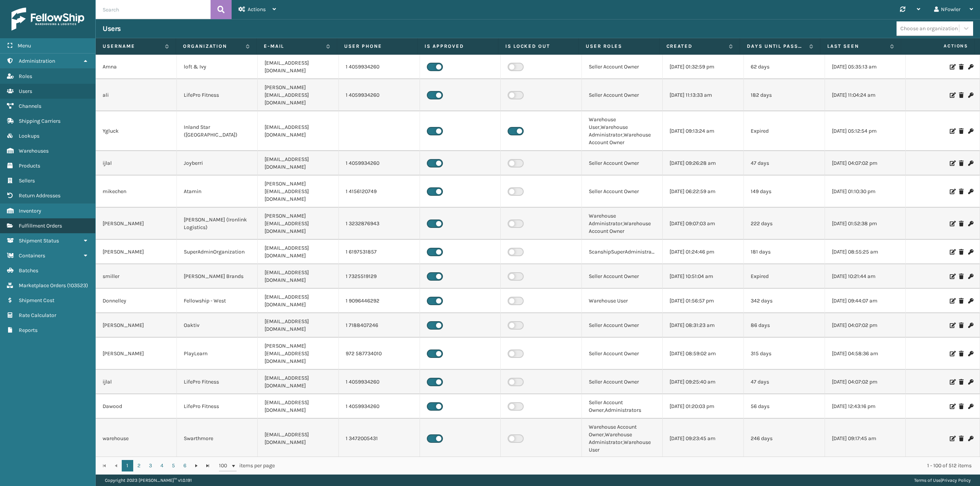 Image resolution: width=980 pixels, height=486 pixels. I want to click on td: SuperAdminOrganization, so click(218, 252).